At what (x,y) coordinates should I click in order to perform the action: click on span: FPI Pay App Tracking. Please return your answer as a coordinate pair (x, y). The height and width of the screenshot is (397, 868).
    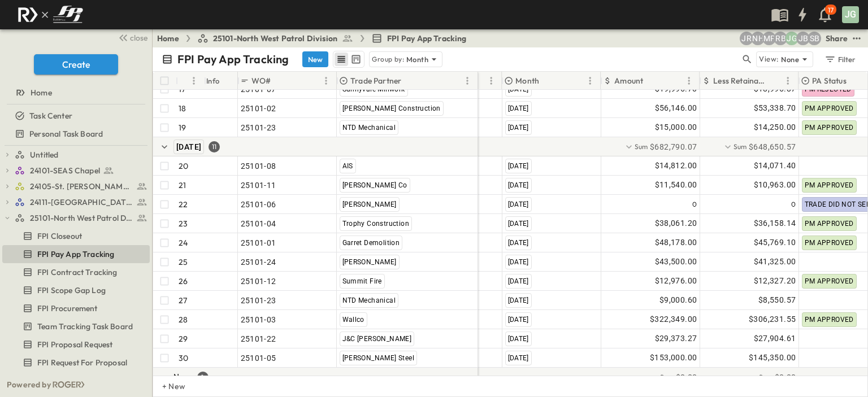
    Looking at the image, I should click on (76, 254).